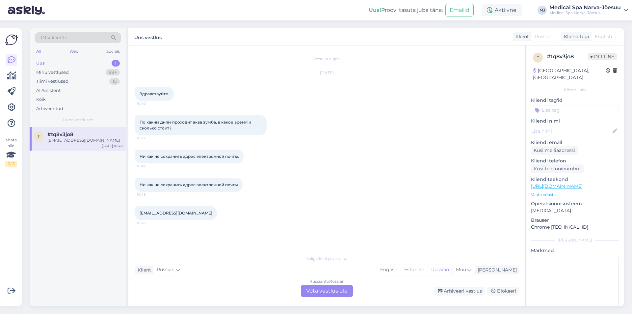 The image size is (632, 314). I want to click on div: Võta vestlus üle, so click(327, 291).